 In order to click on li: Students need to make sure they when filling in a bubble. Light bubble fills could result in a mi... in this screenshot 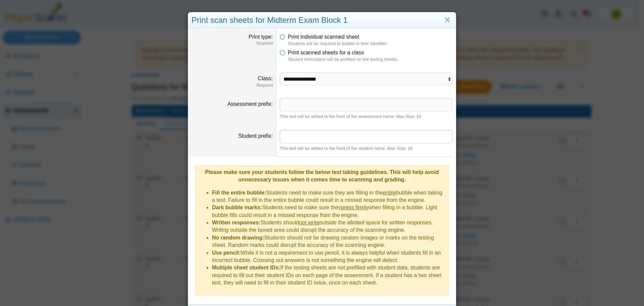, I will do `click(329, 212)`.